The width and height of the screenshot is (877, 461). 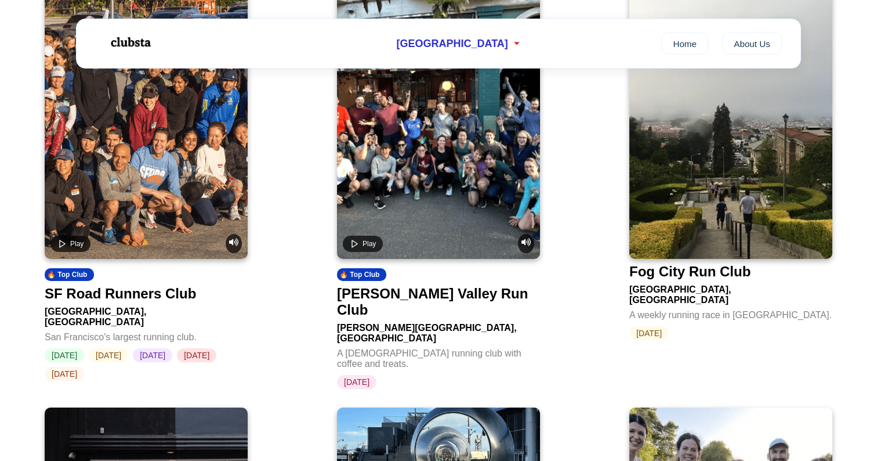 What do you see at coordinates (690, 271) in the screenshot?
I see `div: Fog City Run Club` at bounding box center [690, 271].